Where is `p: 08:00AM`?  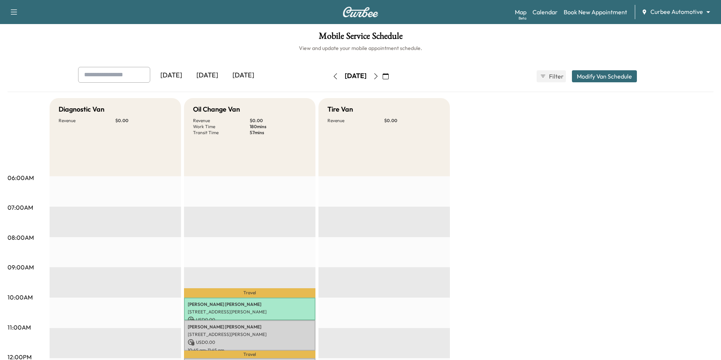 p: 08:00AM is located at coordinates (21, 237).